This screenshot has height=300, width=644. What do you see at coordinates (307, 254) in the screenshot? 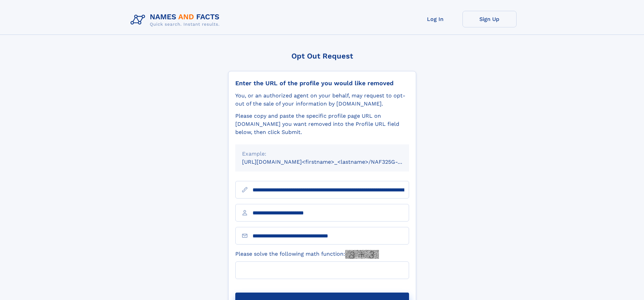
I see `label: Please solve the following math function:` at bounding box center [307, 254].